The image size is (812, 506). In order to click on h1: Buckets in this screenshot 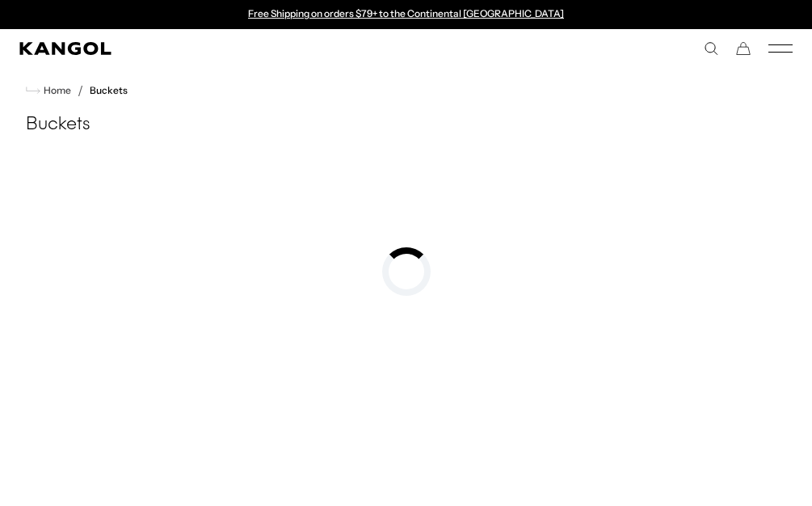, I will do `click(406, 125)`.